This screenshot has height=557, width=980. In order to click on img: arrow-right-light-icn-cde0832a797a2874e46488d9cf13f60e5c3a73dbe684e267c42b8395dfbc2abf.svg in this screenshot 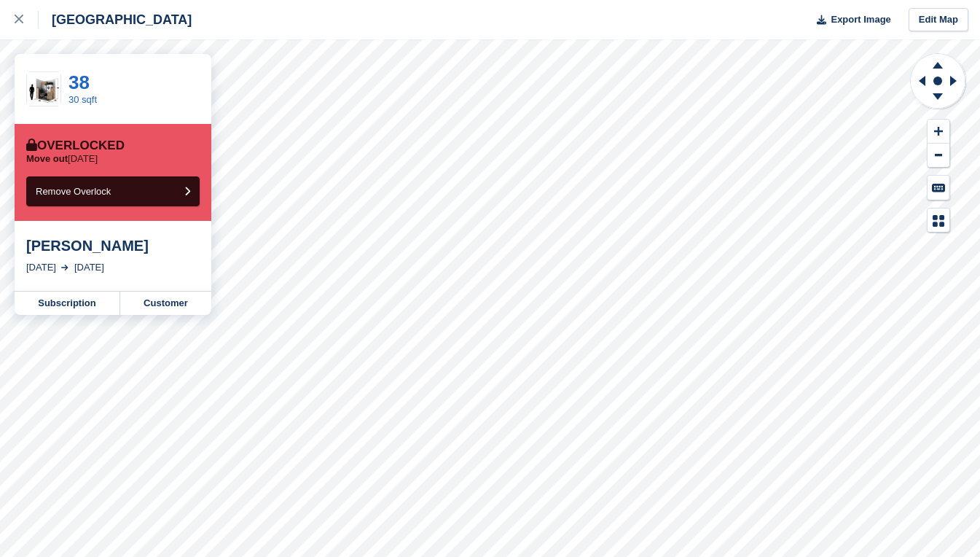, I will do `click(65, 267)`.